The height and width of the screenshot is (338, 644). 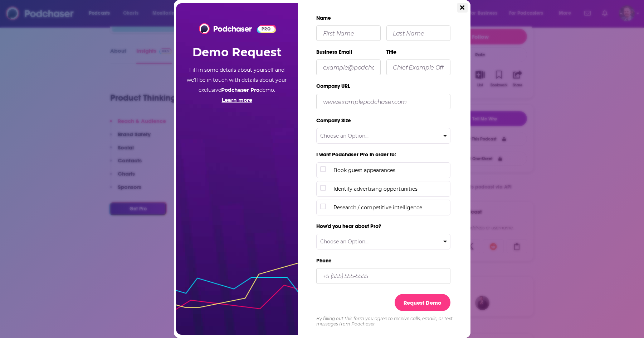 I want to click on label: Company URL, so click(x=383, y=86).